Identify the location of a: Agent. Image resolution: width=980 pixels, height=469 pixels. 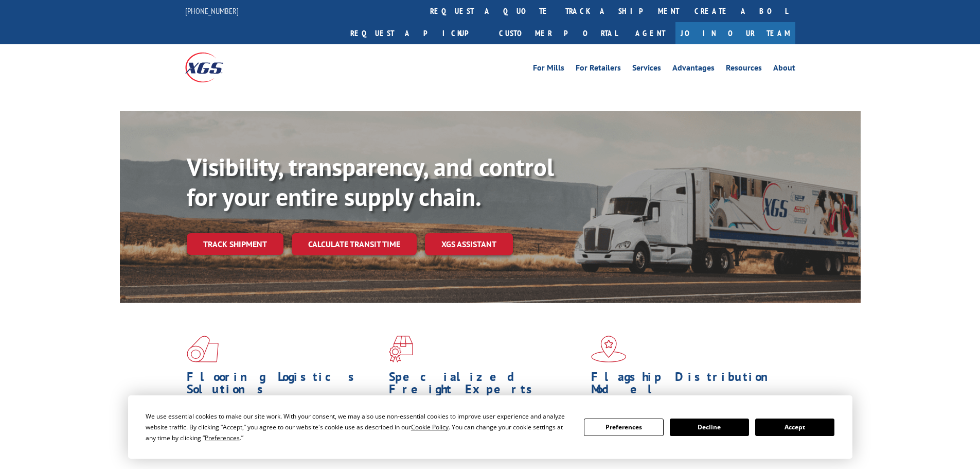
(650, 33).